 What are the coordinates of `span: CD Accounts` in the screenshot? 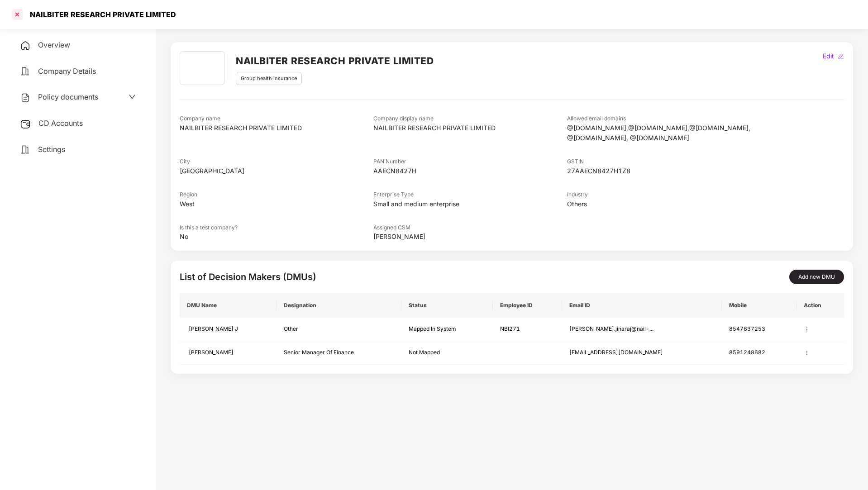 It's located at (61, 123).